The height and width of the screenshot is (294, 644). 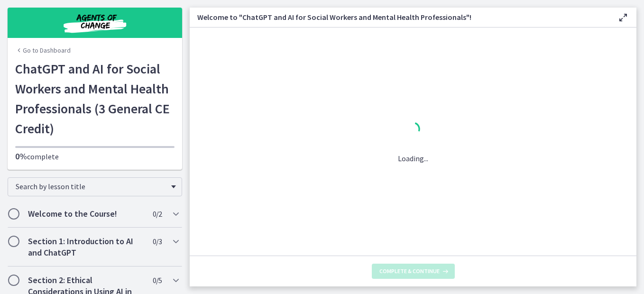 I want to click on img: Agents of Change Social Work Test Prep, so click(x=95, y=23).